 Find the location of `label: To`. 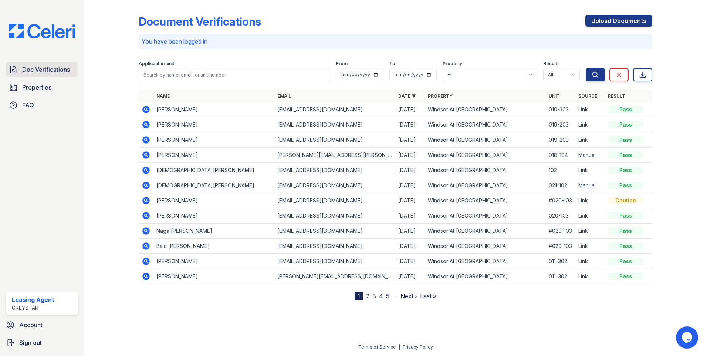

label: To is located at coordinates (392, 64).